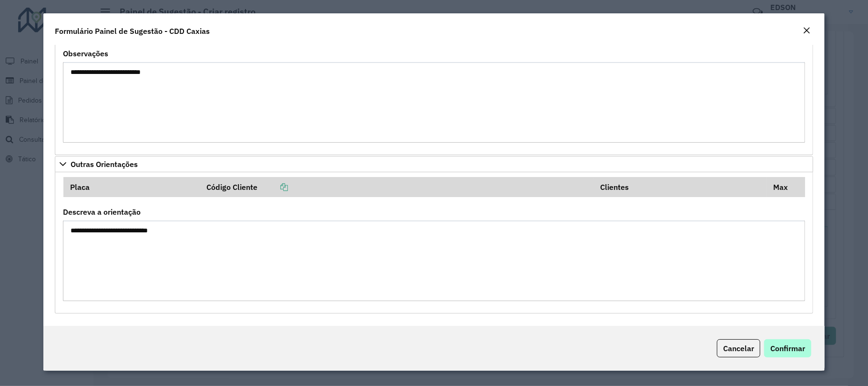  What do you see at coordinates (131, 187) in the screenshot?
I see `th: Placa` at bounding box center [131, 187].